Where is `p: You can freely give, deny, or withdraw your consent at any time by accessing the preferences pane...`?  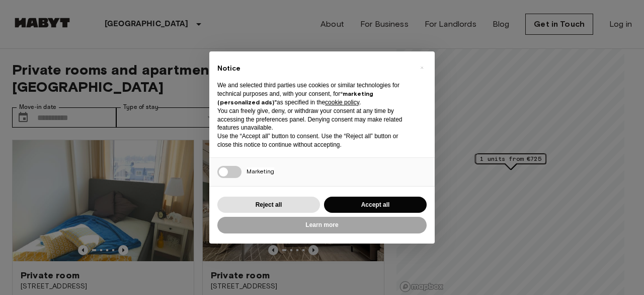 p: You can freely give, deny, or withdraw your consent at any time by accessing the preferences pane... is located at coordinates (314, 119).